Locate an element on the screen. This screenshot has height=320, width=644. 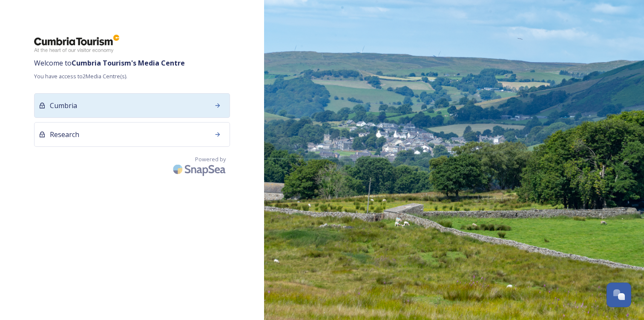
a: Research is located at coordinates (132, 137).